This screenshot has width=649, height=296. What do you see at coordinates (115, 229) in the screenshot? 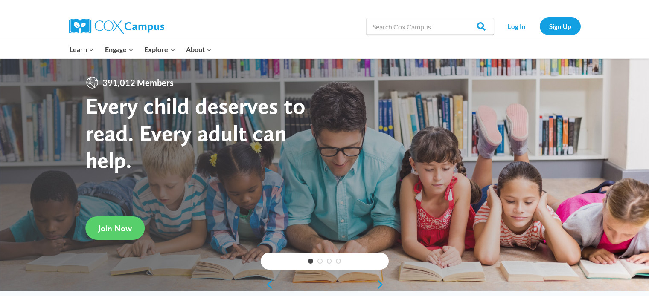
I see `span: Join Now` at bounding box center [115, 229].